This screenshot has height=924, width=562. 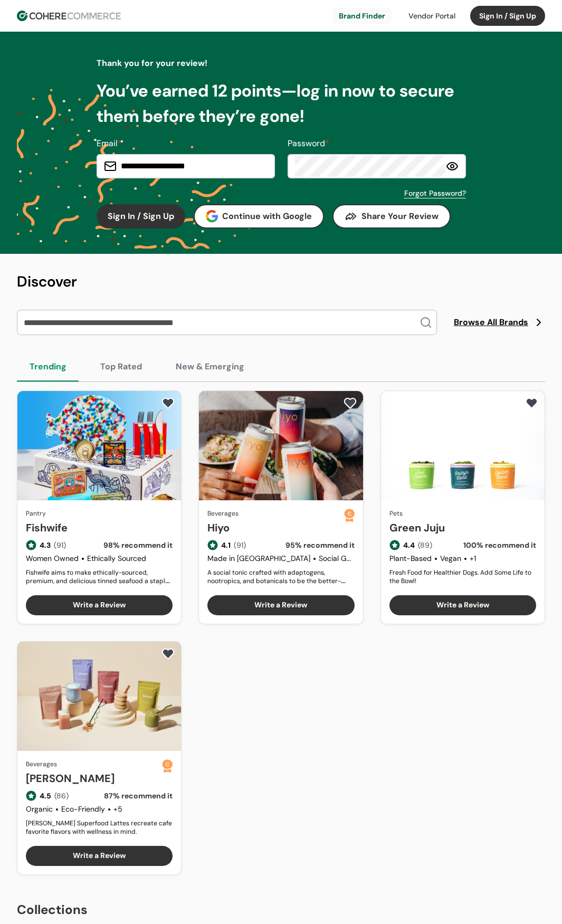 I want to click on img: Cohere Logo, so click(x=69, y=16).